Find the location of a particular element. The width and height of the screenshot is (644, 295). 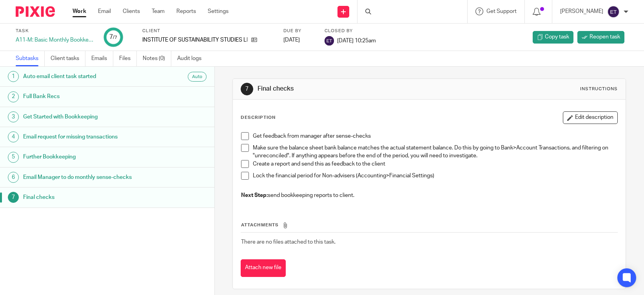

a: Reopen task is located at coordinates (600, 38).